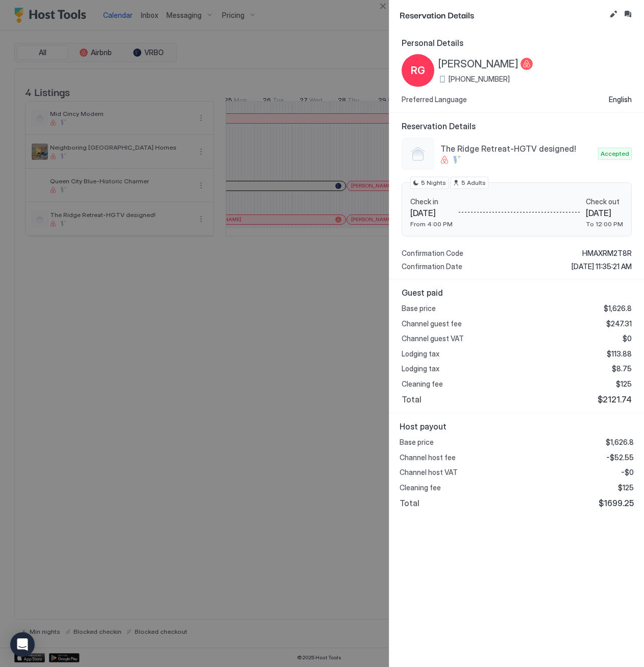 The image size is (644, 667). I want to click on span: $0, so click(628, 339).